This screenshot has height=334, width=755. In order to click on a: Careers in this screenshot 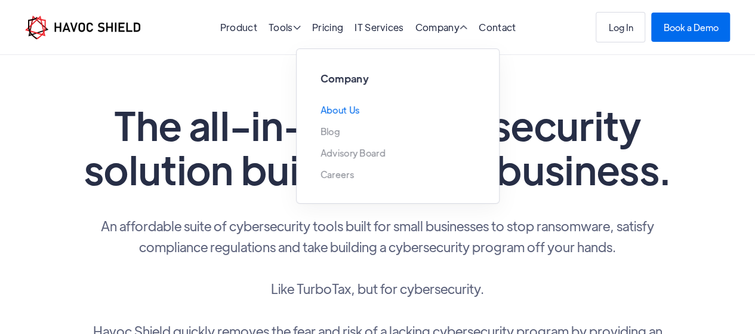, I will do `click(337, 174)`.